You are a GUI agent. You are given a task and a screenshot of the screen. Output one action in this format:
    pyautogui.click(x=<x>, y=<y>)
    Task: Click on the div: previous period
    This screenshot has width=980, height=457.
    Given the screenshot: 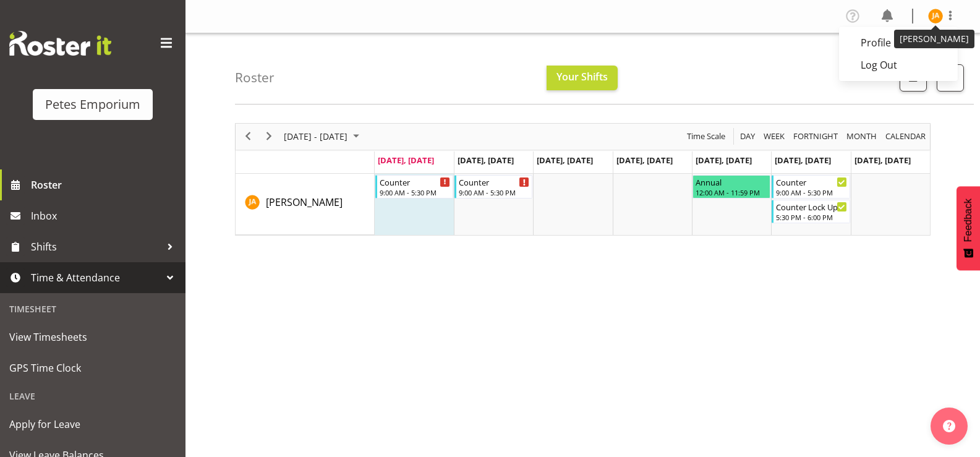 What is the action you would take?
    pyautogui.click(x=248, y=136)
    